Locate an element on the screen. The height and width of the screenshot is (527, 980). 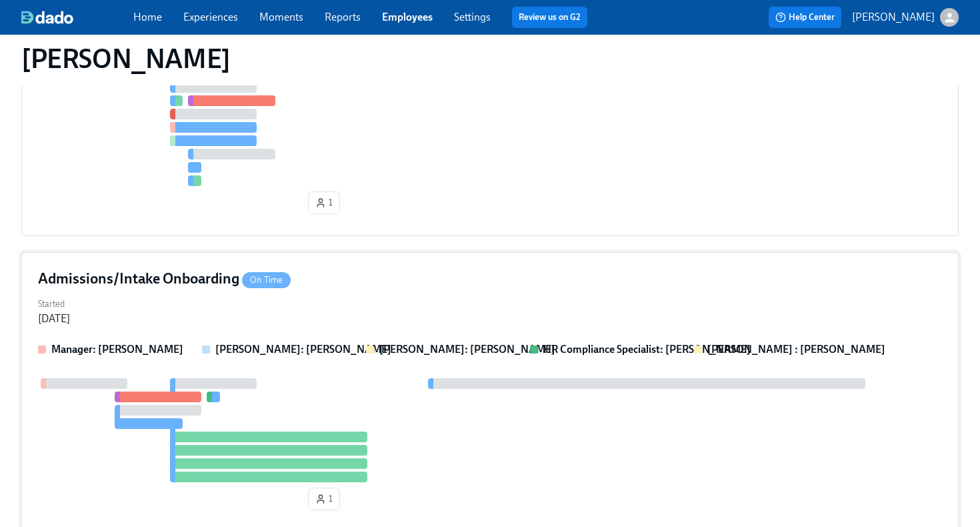
a: Settings is located at coordinates (472, 17).